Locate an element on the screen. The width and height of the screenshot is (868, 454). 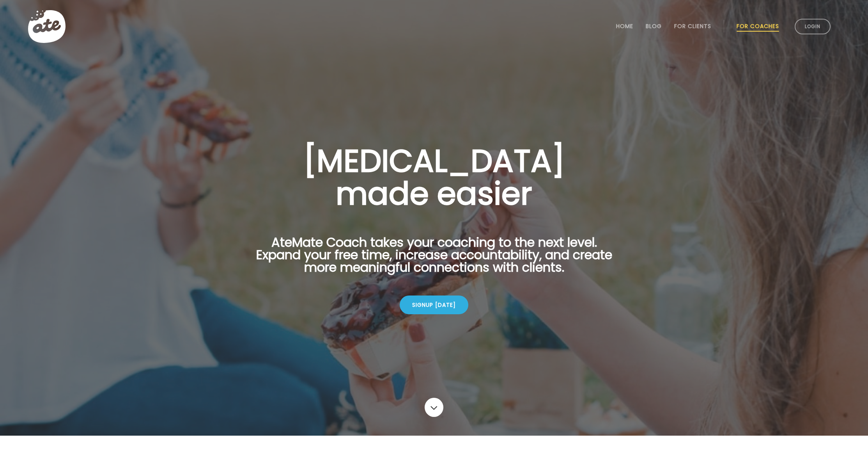
a: For Clients is located at coordinates (693, 26).